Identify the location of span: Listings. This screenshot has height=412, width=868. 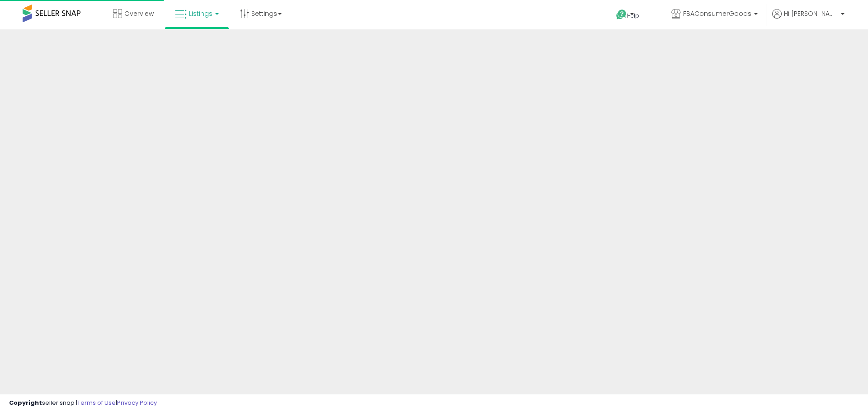
(201, 14).